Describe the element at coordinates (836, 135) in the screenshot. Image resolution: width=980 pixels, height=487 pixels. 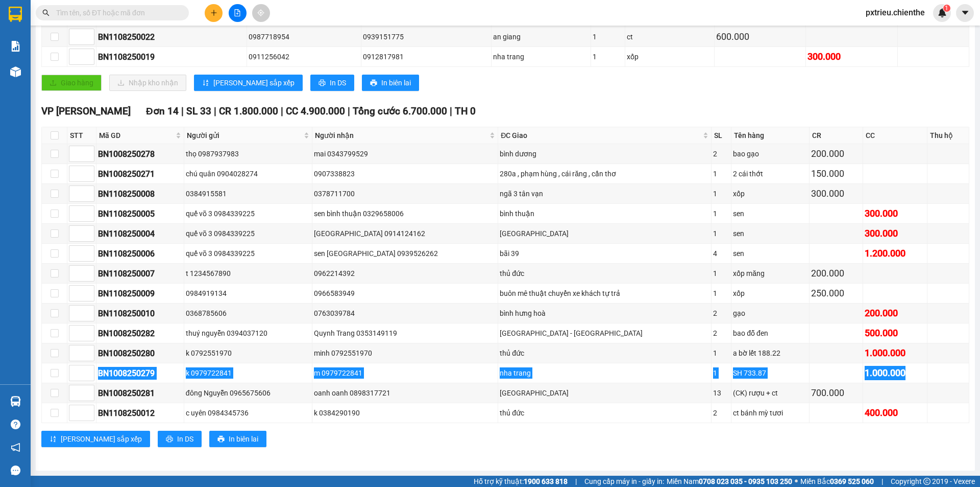
I see `th: CR` at that location.